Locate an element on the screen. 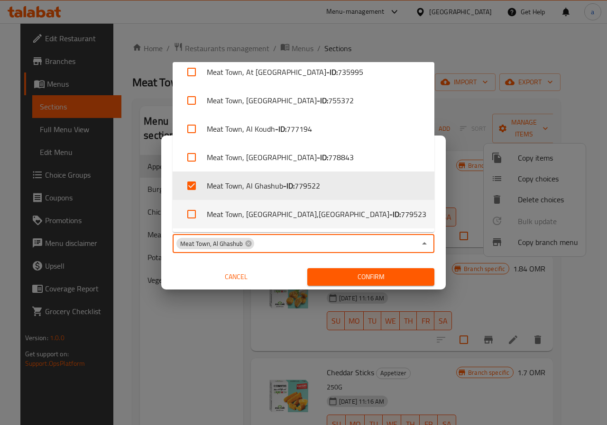 The image size is (607, 425). button: Close is located at coordinates (424, 244).